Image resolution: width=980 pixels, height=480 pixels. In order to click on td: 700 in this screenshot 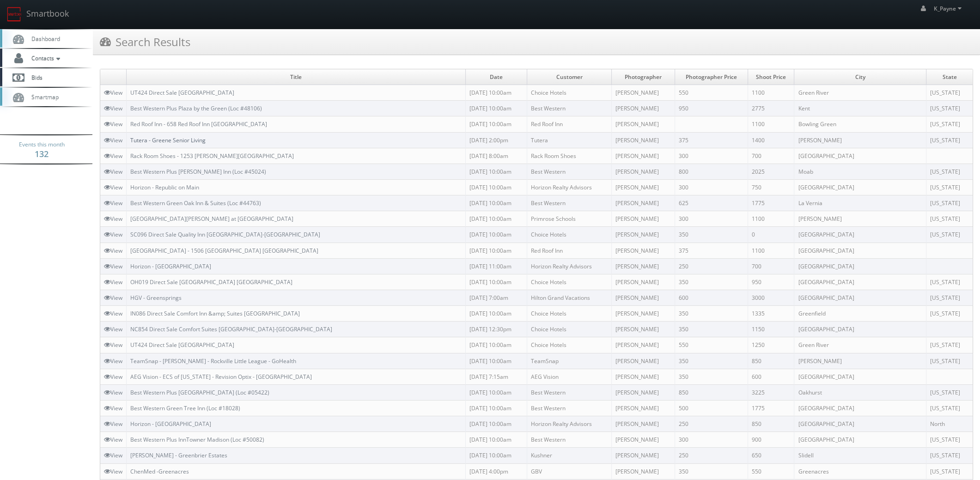, I will do `click(771, 156)`.